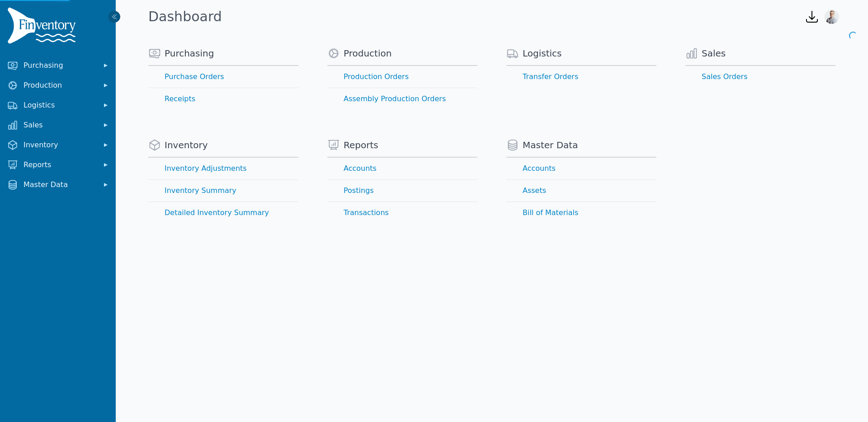 This screenshot has height=422, width=868. What do you see at coordinates (581, 77) in the screenshot?
I see `a: Transfer Orders` at bounding box center [581, 77].